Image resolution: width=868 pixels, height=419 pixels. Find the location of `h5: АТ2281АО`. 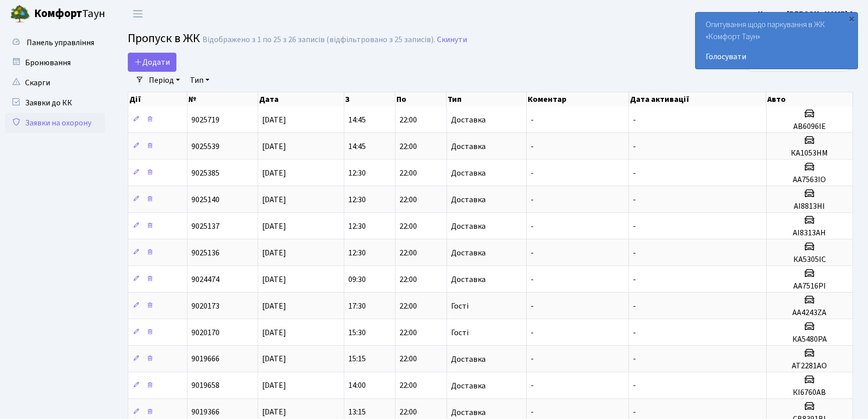

h5: АТ2281АО is located at coordinates (810, 365).